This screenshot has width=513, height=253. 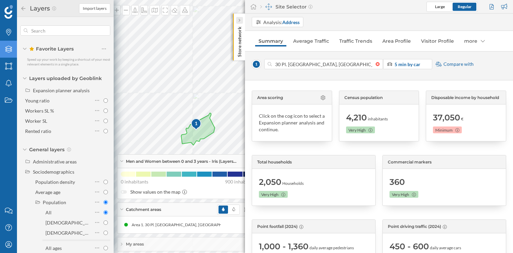 What do you see at coordinates (277, 227) in the screenshot?
I see `span: Point footfall (2024)` at bounding box center [277, 227].